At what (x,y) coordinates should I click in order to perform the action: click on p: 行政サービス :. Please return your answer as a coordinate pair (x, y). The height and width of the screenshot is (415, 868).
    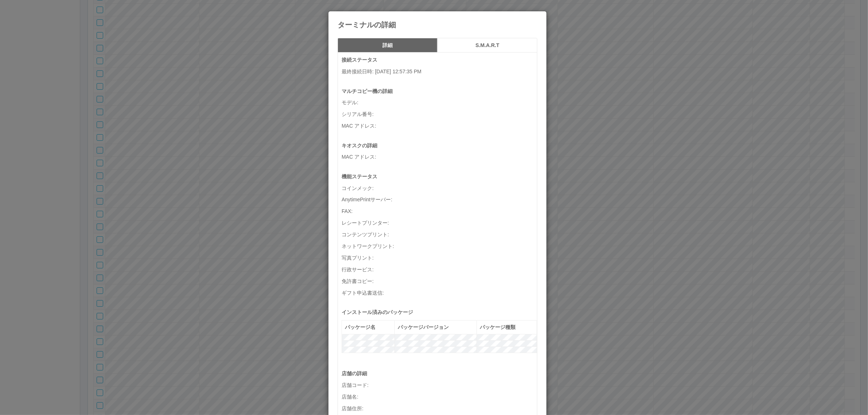
    Looking at the image, I should click on (439, 270).